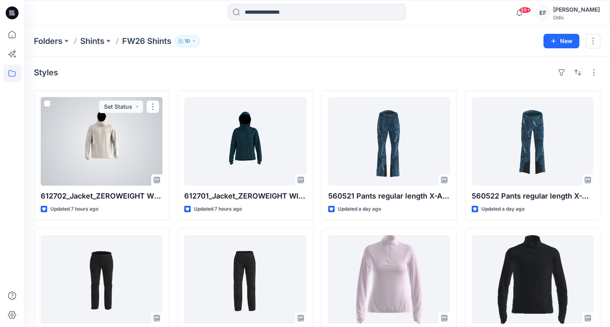  Describe the element at coordinates (245, 280) in the screenshot. I see `a: 560801_Pants regular length ASCENT_SMS_3D` at that location.